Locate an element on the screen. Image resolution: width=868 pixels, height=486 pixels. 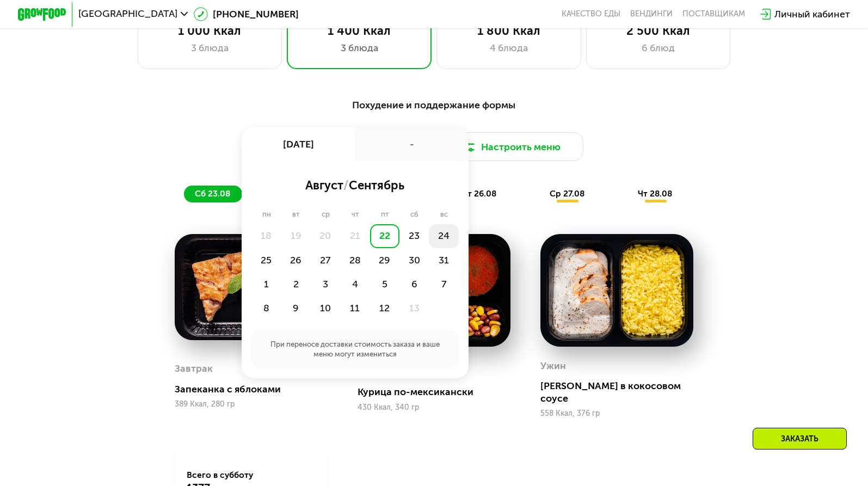
div: 6 is located at coordinates (414, 284).